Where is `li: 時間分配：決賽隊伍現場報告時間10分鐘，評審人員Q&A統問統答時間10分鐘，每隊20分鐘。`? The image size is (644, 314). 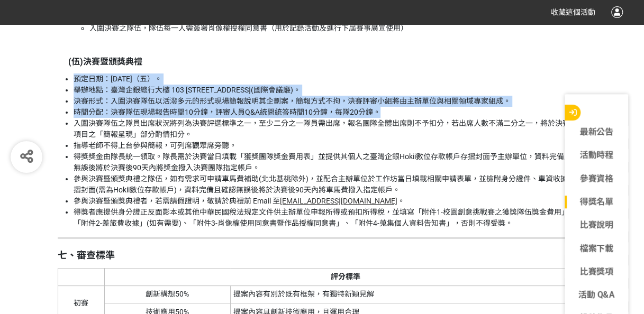 li: 時間分配：決賽隊伍現場報告時間10分鐘，評審人員Q&A統問統答時間10分鐘，每隊20分鐘。 is located at coordinates (330, 112).